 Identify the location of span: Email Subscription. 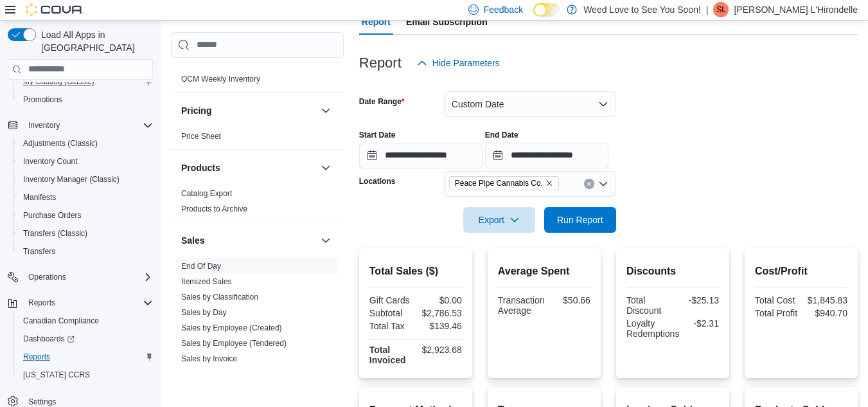
(447, 22).